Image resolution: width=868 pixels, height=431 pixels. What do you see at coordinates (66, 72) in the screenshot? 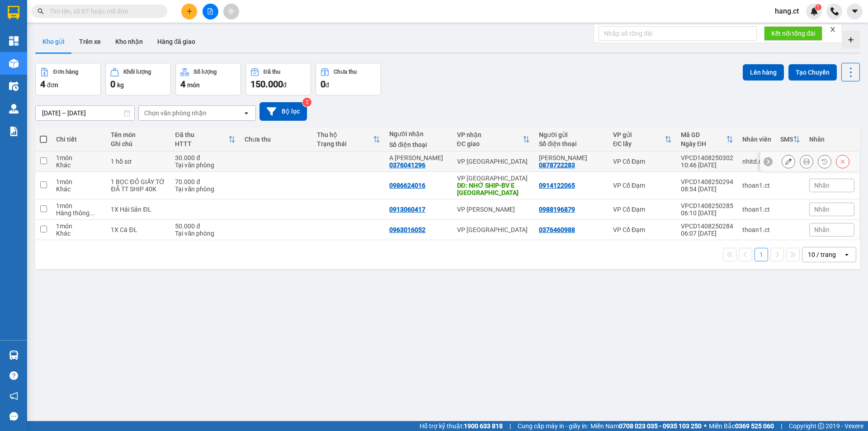
I see `div: Đơn hàng` at bounding box center [66, 72].